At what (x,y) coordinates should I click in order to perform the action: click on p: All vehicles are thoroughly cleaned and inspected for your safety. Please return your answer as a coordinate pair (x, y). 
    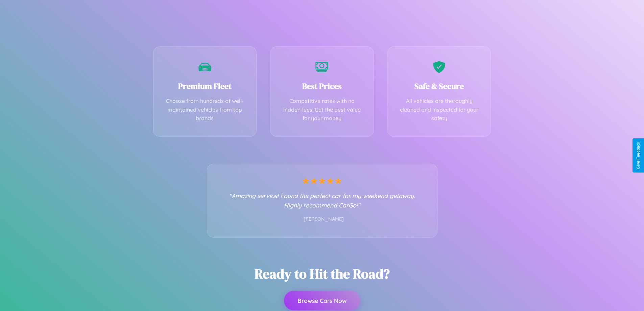
    Looking at the image, I should click on (439, 110).